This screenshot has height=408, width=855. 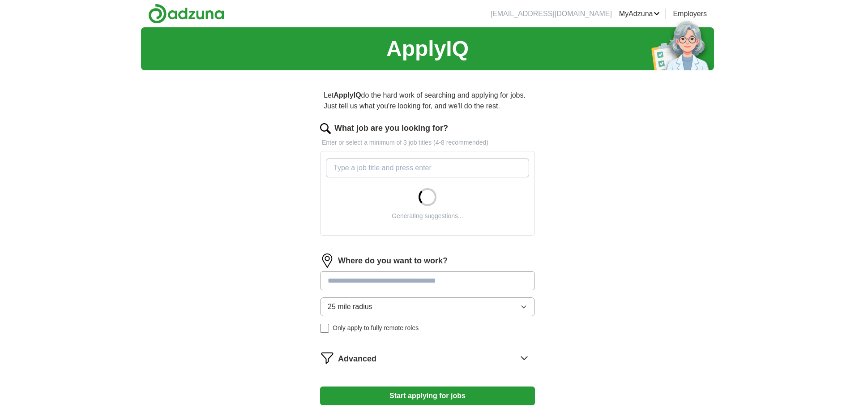 What do you see at coordinates (393, 261) in the screenshot?
I see `label: Where do you want to work?` at bounding box center [393, 261].